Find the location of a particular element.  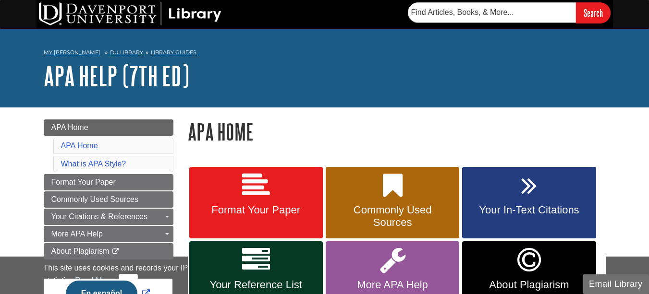

span: Your In-Text Citations is located at coordinates (529, 210).